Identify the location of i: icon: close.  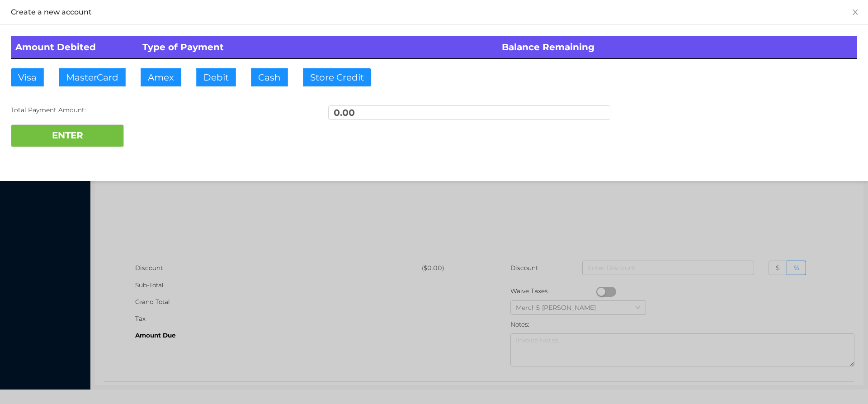
(855, 12).